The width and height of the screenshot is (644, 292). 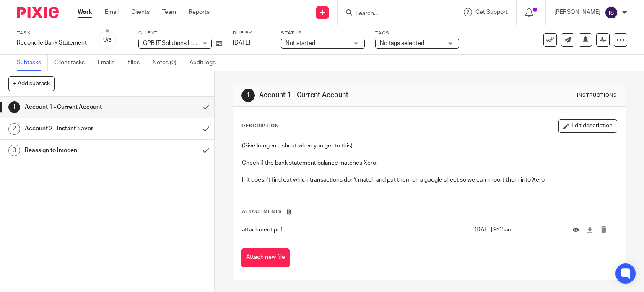 What do you see at coordinates (140, 12) in the screenshot?
I see `a: Clients` at bounding box center [140, 12].